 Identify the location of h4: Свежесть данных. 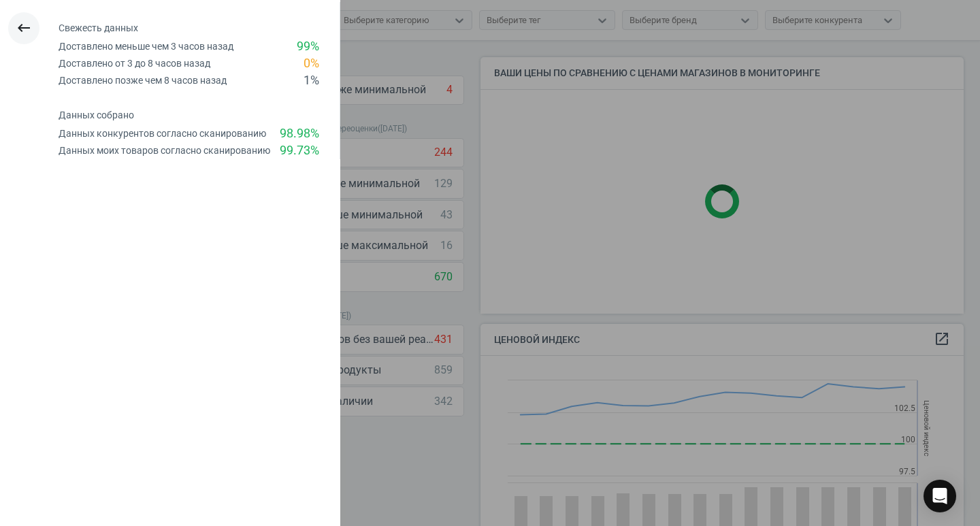
(198, 28).